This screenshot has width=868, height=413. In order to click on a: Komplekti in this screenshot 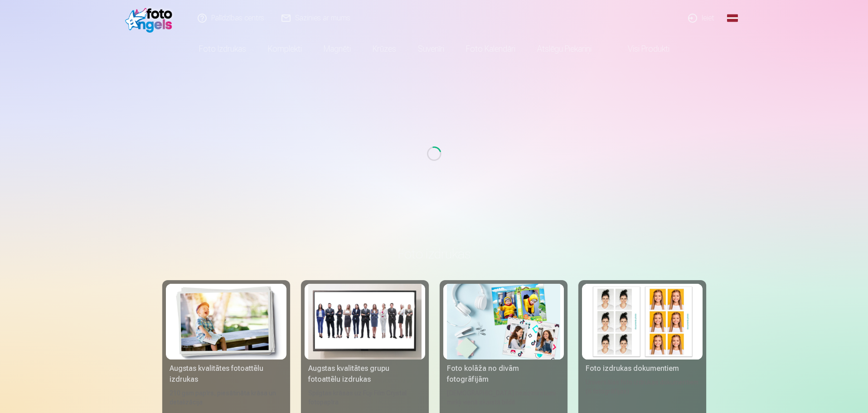, I will do `click(285, 49)`.